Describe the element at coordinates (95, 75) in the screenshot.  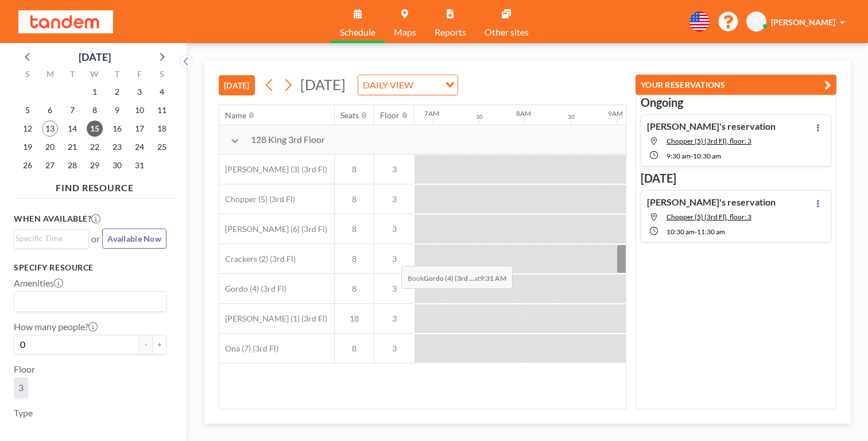
I see `div: W` at that location.